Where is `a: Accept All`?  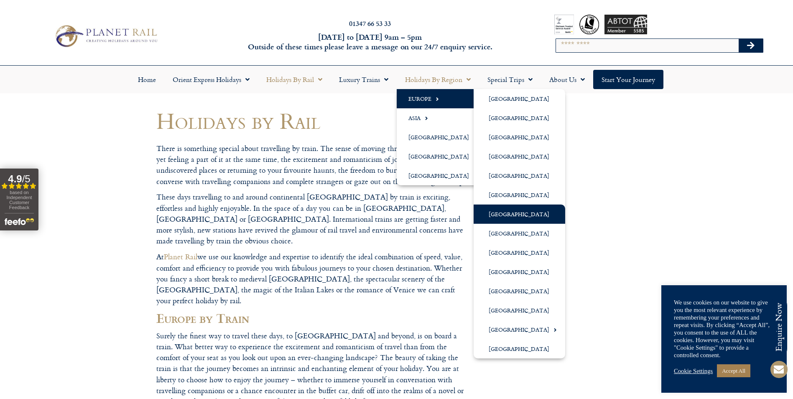
a: Accept All is located at coordinates (734, 370).